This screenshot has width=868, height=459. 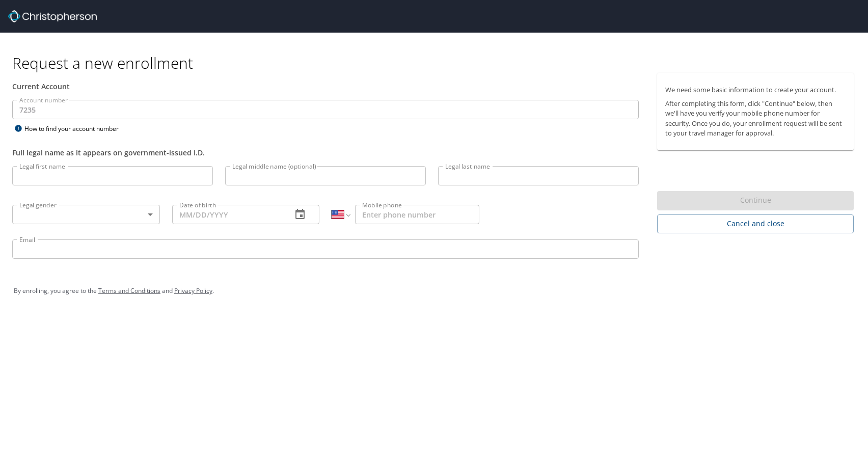 I want to click on p: After completing this form, click "Continue" below, then we'll have you verify your mobile phone ..., so click(x=756, y=118).